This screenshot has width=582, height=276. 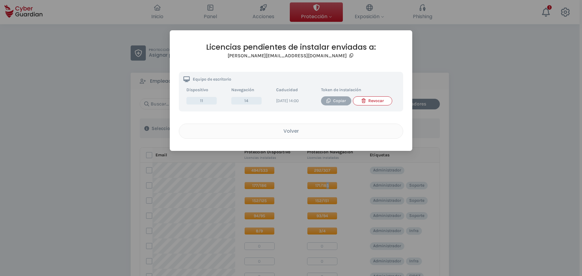 I want to click on th: Caducidad, so click(x=295, y=90).